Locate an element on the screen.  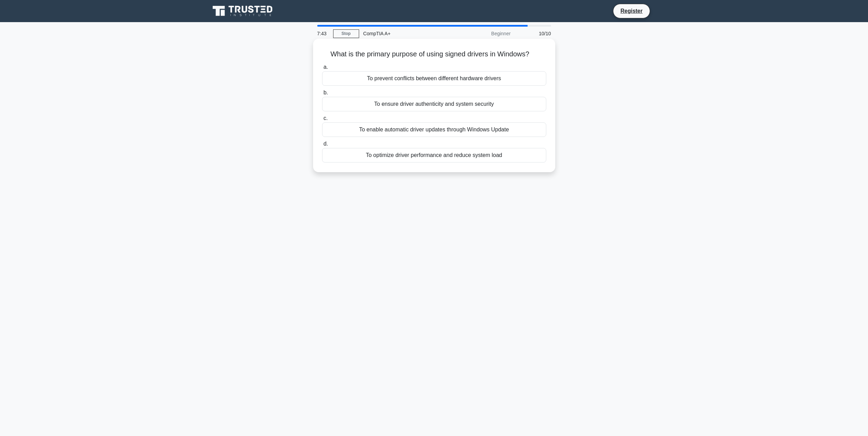
div: 7:43 is located at coordinates (323, 33).